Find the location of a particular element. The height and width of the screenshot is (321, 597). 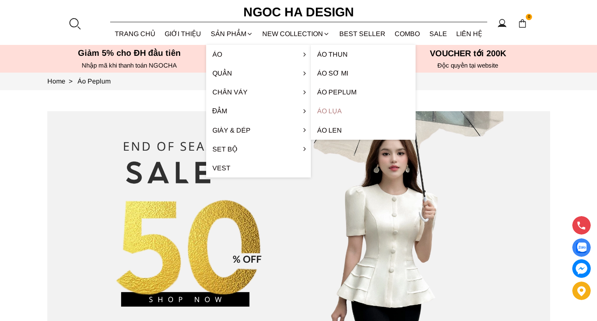

a: Vest is located at coordinates (259, 168).